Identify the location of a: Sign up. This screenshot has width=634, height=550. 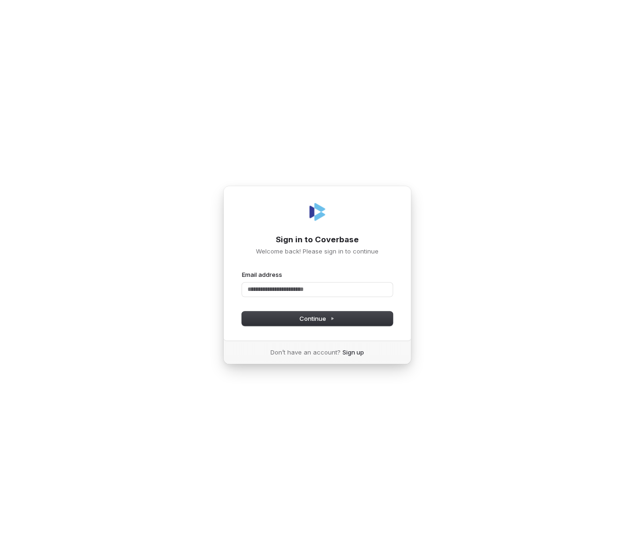
(353, 352).